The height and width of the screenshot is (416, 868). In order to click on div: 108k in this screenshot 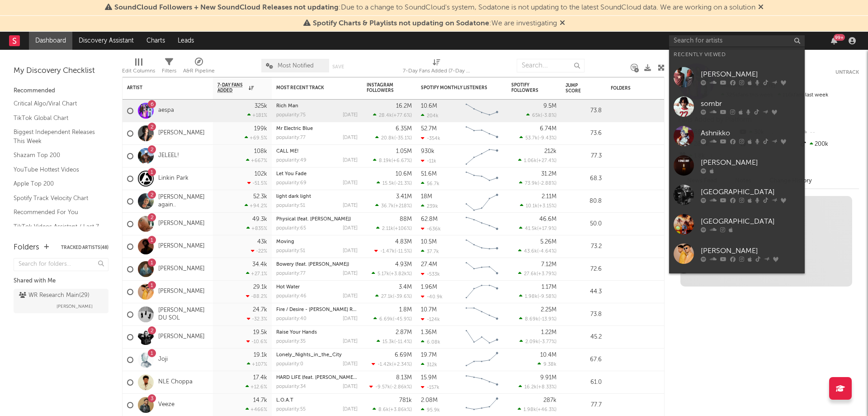, I will do `click(260, 152)`.